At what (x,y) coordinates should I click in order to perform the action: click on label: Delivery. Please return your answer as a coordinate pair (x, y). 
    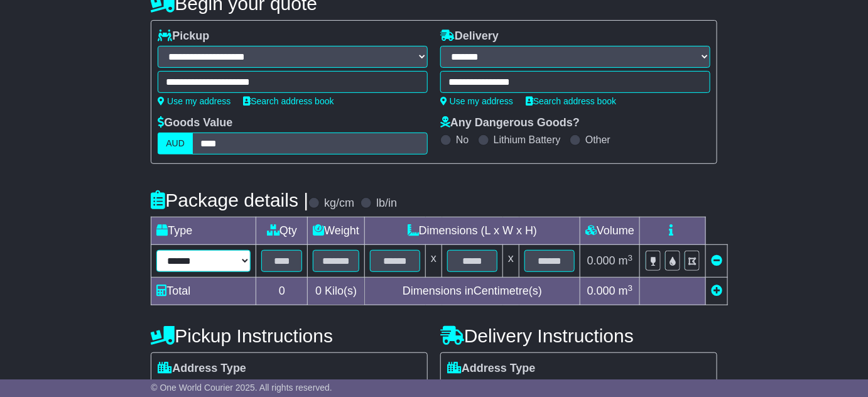
    Looking at the image, I should click on (469, 37).